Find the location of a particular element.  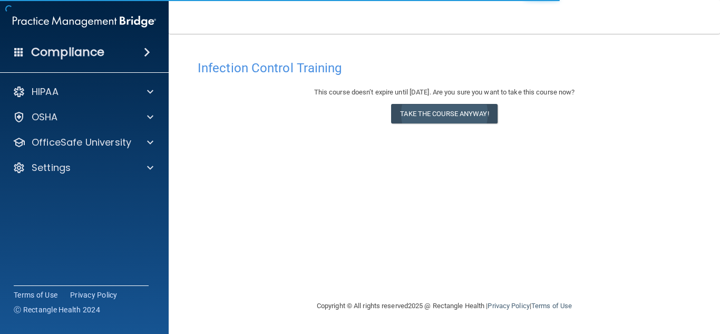

span: Ⓒ Rectangle Health 2024 is located at coordinates (57, 309).